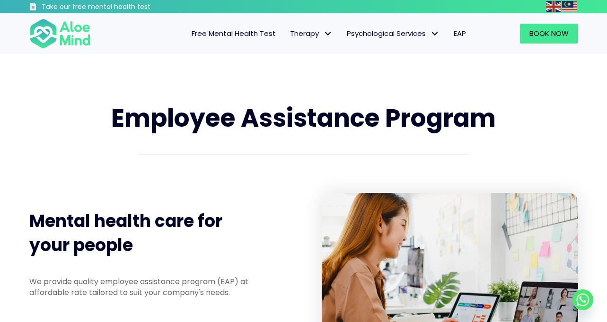 The height and width of the screenshot is (322, 607). Describe the element at coordinates (554, 7) in the screenshot. I see `img: en` at that location.